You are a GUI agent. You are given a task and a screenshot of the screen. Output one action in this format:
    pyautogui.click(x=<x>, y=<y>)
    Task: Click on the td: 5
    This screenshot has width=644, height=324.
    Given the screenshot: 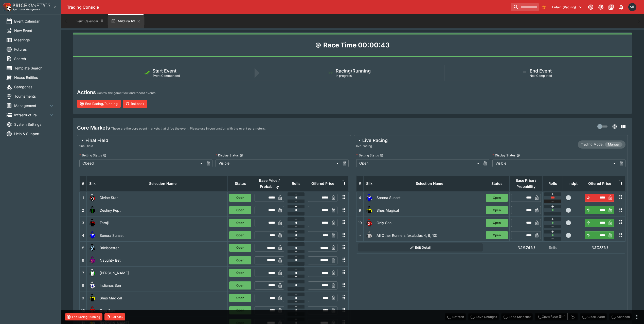 What is the action you would take?
    pyautogui.click(x=83, y=248)
    